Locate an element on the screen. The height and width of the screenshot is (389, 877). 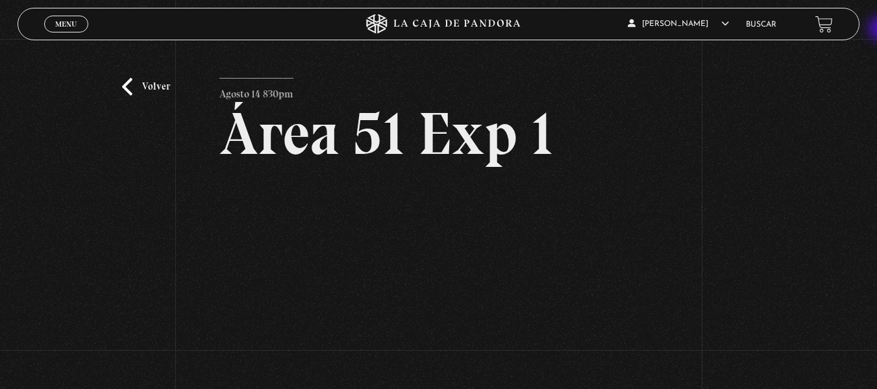
span: Menu is located at coordinates (66, 24).